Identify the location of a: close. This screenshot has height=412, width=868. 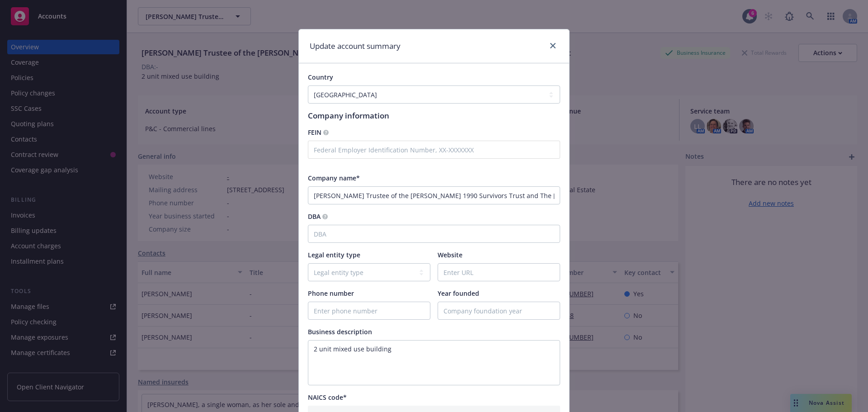
(553, 45).